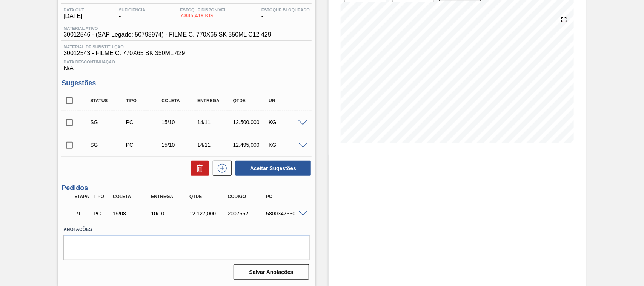  What do you see at coordinates (170, 214) in the screenshot?
I see `div: 10/10/2025` at bounding box center [170, 214].